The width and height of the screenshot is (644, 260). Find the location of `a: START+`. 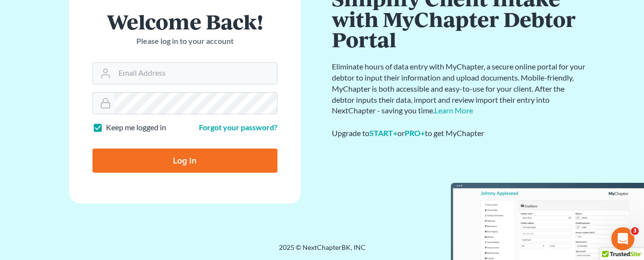

a: START+ is located at coordinates (383, 133).